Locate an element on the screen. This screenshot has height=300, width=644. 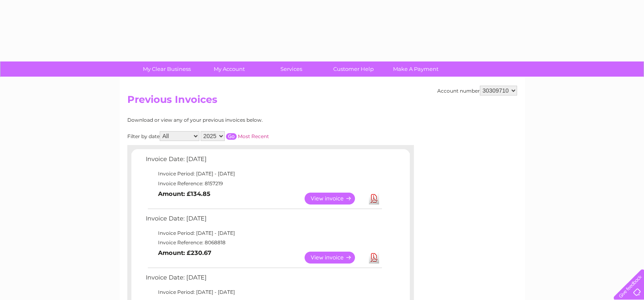
b: Amount: £230.67 is located at coordinates (185, 253).